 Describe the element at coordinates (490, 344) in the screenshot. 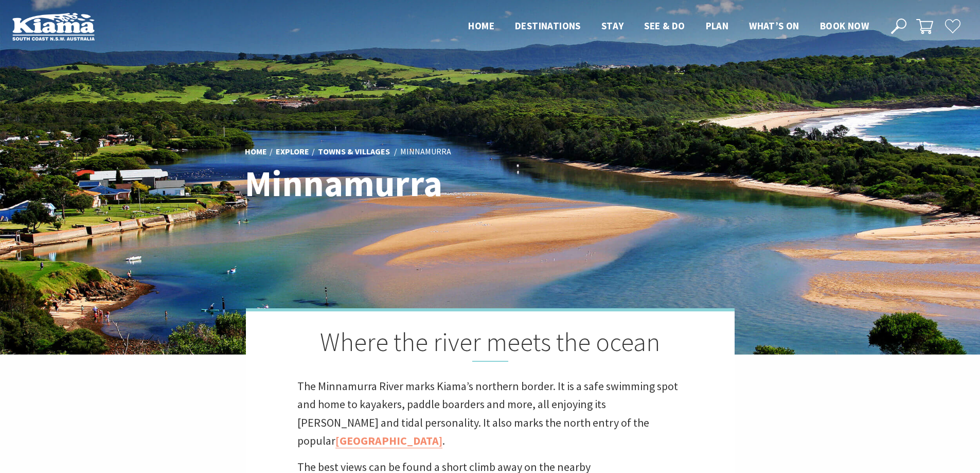

I see `h2: Where the river meets the ocean` at that location.